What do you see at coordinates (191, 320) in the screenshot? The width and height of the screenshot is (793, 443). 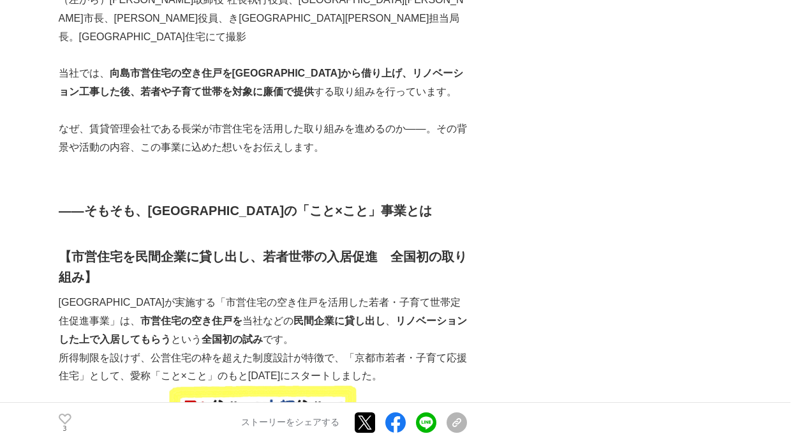 I see `strong: 市営住宅の空き住戸を` at bounding box center [191, 320].